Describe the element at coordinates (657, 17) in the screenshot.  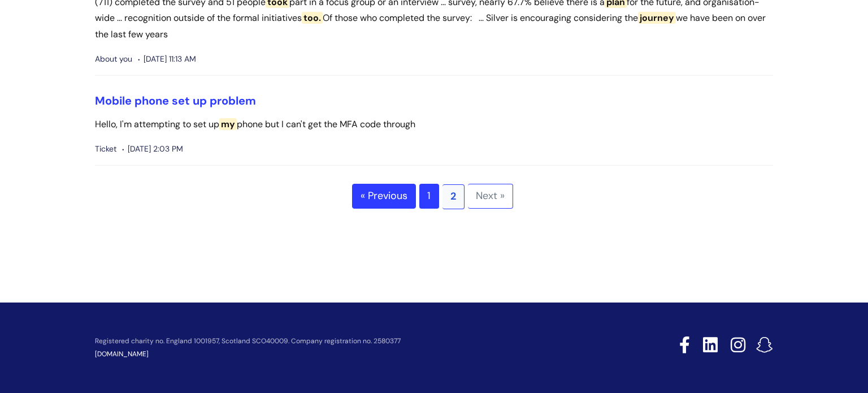
I see `span: journey` at that location.